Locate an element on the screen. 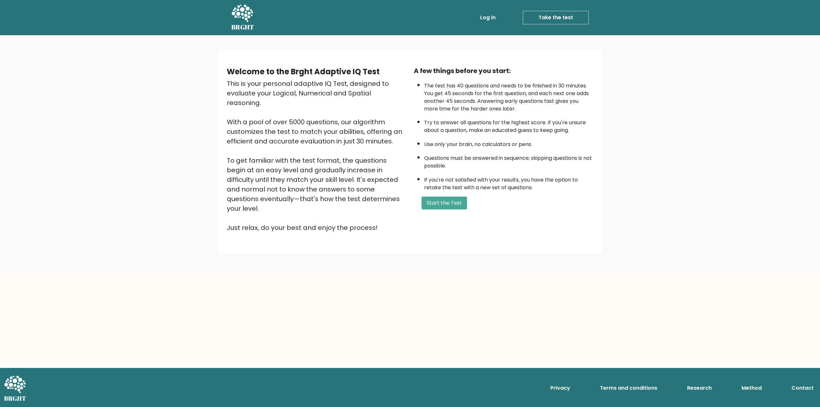 The height and width of the screenshot is (407, 820). b: Welcome to the Brght Adaptive IQ Test is located at coordinates (303, 71).